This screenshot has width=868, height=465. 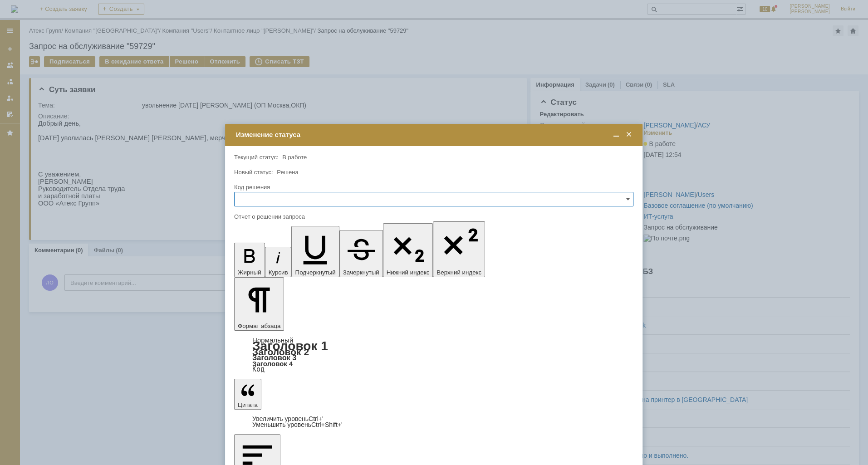 What do you see at coordinates (254, 172) in the screenshot?
I see `label: Новый статус:` at bounding box center [254, 172].